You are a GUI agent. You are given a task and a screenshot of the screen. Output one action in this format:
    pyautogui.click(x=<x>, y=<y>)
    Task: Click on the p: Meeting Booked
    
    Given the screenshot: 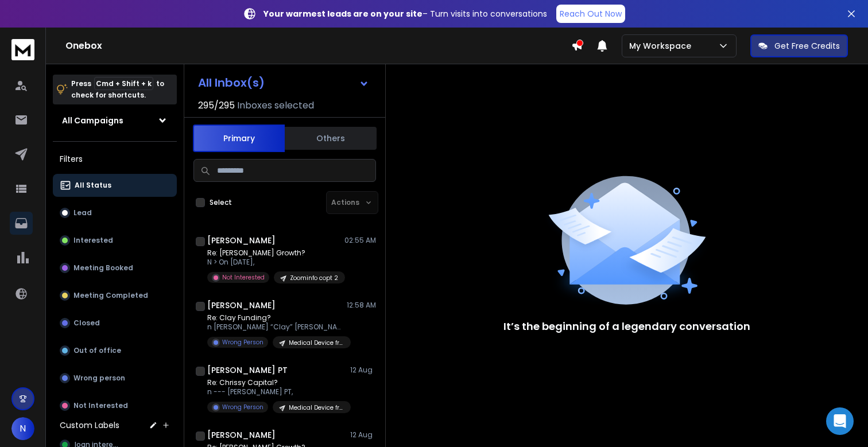 What is the action you would take?
    pyautogui.click(x=104, y=268)
    